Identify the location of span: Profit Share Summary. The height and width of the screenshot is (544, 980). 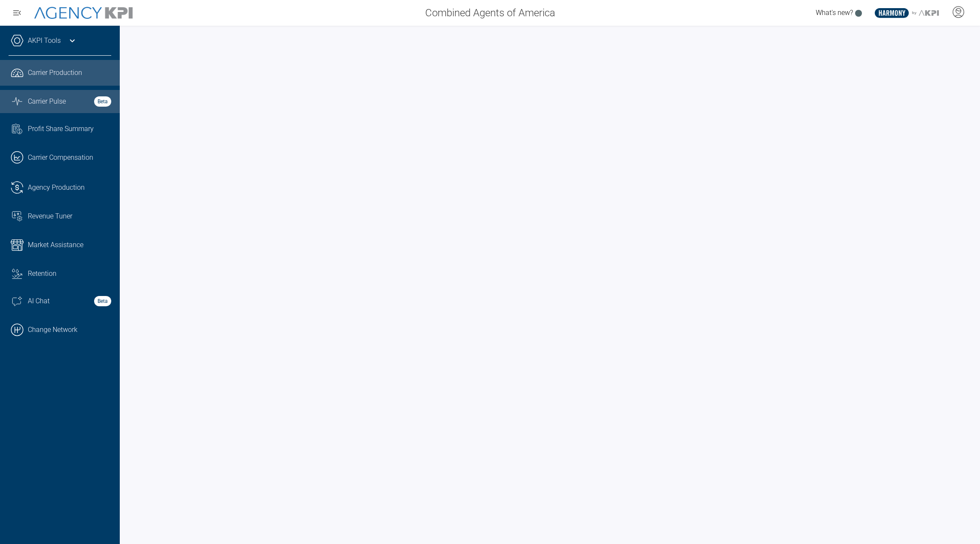
(60, 129).